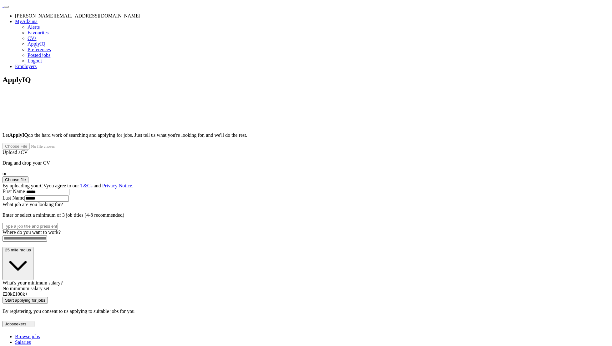 The width and height of the screenshot is (612, 346). I want to click on button: Choose file, so click(15, 180).